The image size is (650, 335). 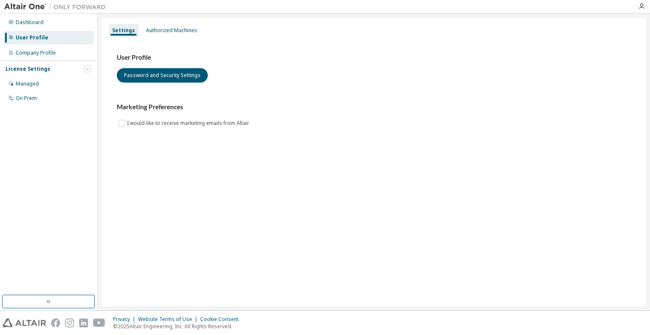 What do you see at coordinates (124, 30) in the screenshot?
I see `div: Settings` at bounding box center [124, 30].